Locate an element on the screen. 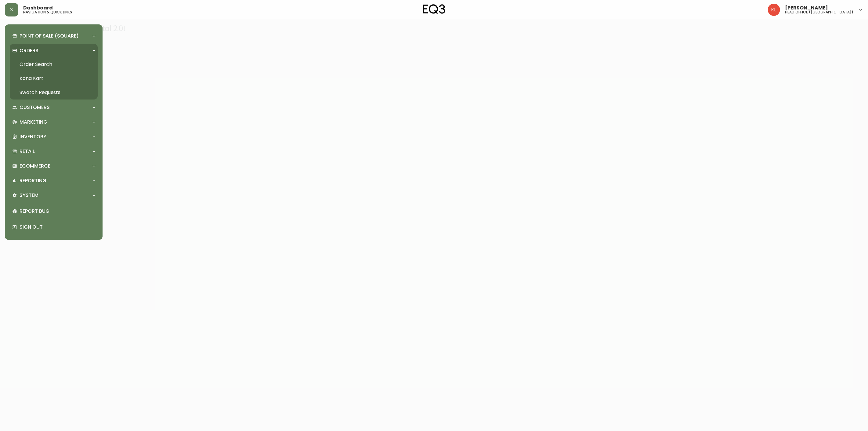 The image size is (868, 431). div: Customers is located at coordinates (54, 107).